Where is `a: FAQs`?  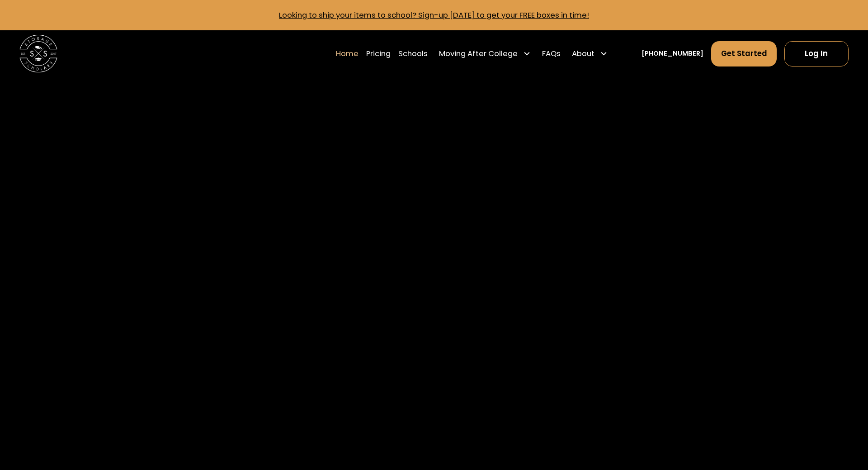 a: FAQs is located at coordinates (551, 54).